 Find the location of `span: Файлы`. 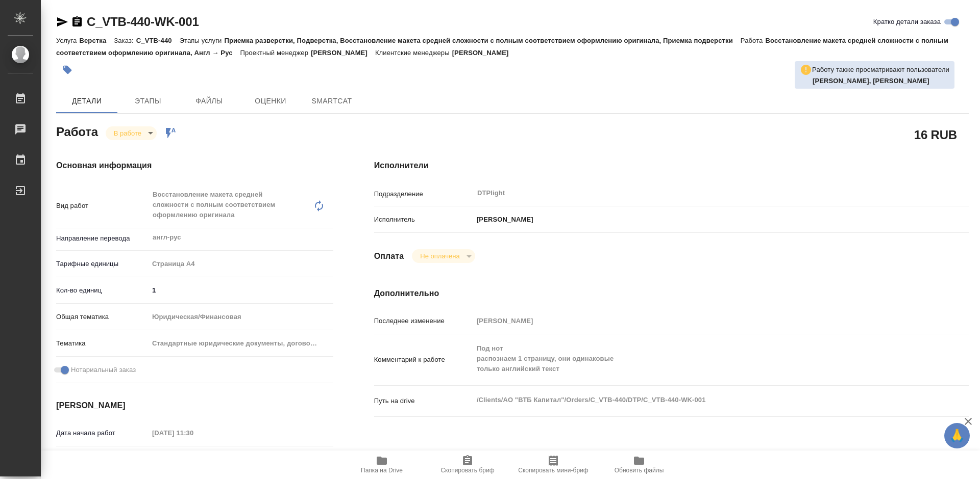

span: Файлы is located at coordinates (209, 101).